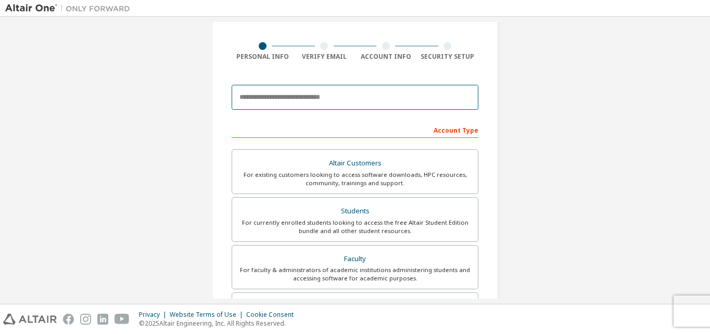 The image size is (710, 334). I want to click on div: Verify Email, so click(324, 57).